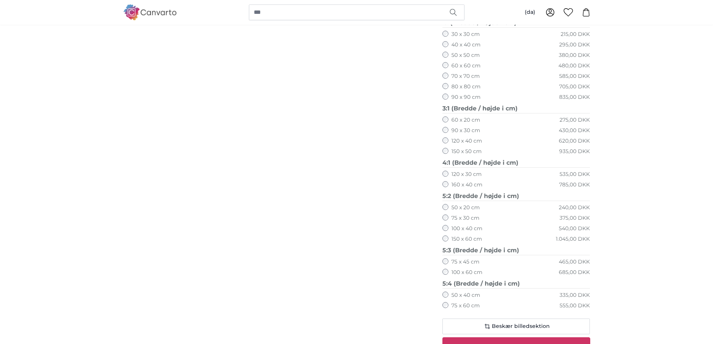 The height and width of the screenshot is (344, 713). What do you see at coordinates (516, 196) in the screenshot?
I see `legend: 5:2 (Bredde / højde i cm)` at bounding box center [516, 196].